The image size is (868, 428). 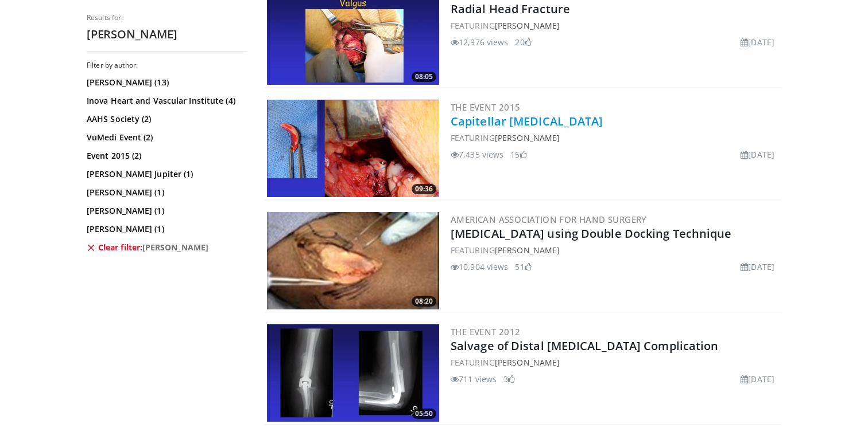 What do you see at coordinates (424, 302) in the screenshot?
I see `span: 08:20` at bounding box center [424, 302].